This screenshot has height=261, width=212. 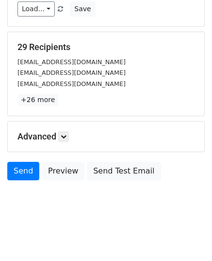 I want to click on h5: Advanced, so click(x=106, y=137).